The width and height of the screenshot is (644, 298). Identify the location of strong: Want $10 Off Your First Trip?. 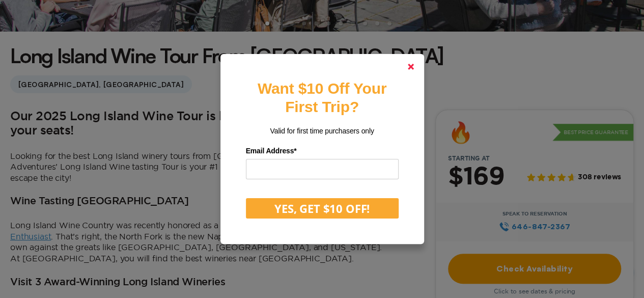
(322, 98).